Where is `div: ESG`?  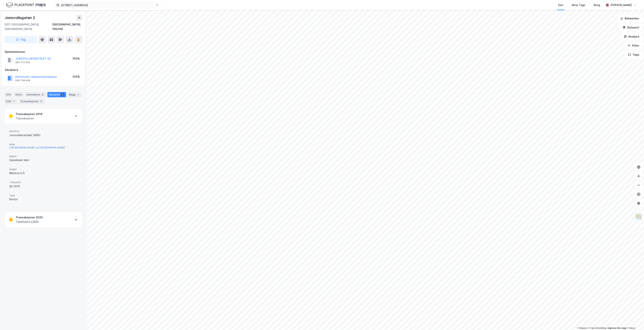
div: ESG is located at coordinates (11, 101).